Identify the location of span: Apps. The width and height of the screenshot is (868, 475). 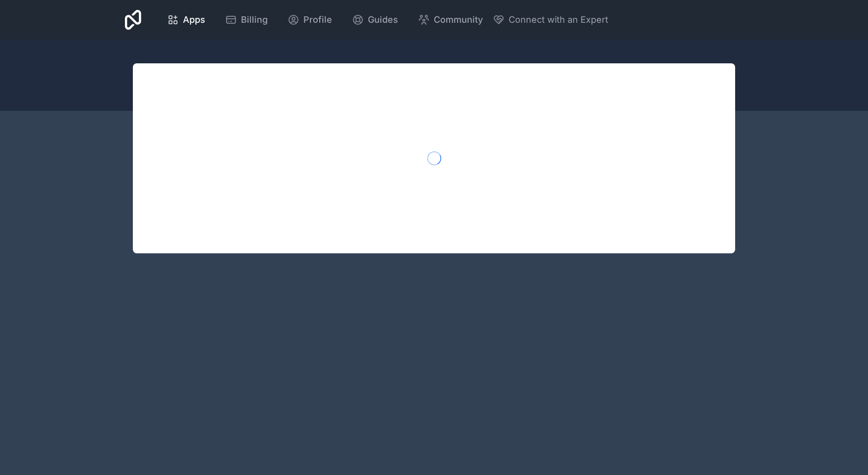
(193, 20).